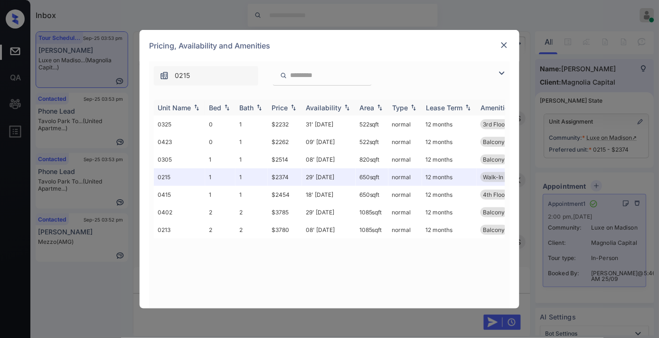  Describe the element at coordinates (180, 142) in the screenshot. I see `td: 0423` at that location.